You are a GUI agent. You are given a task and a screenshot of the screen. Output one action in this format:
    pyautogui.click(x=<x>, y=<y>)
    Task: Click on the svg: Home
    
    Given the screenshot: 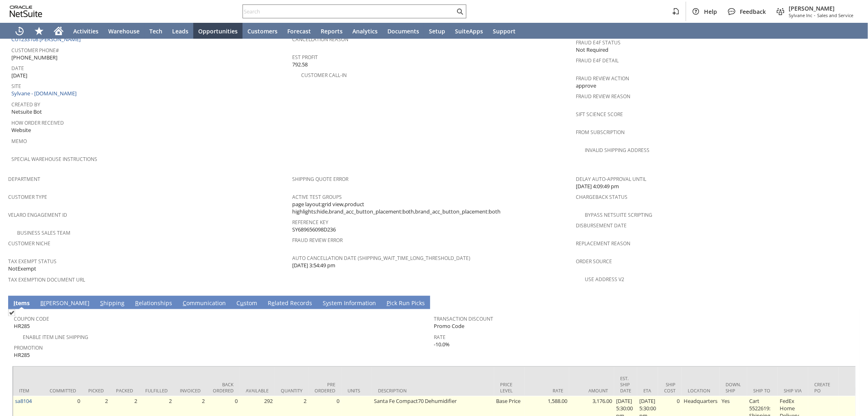 What is the action you would take?
    pyautogui.click(x=59, y=31)
    